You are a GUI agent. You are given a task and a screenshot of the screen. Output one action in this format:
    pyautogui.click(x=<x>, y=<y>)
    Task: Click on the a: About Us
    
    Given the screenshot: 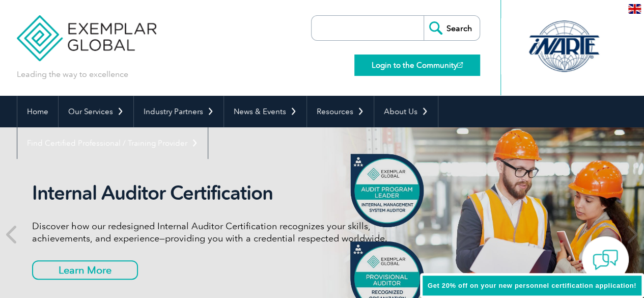 What is the action you would take?
    pyautogui.click(x=406, y=112)
    